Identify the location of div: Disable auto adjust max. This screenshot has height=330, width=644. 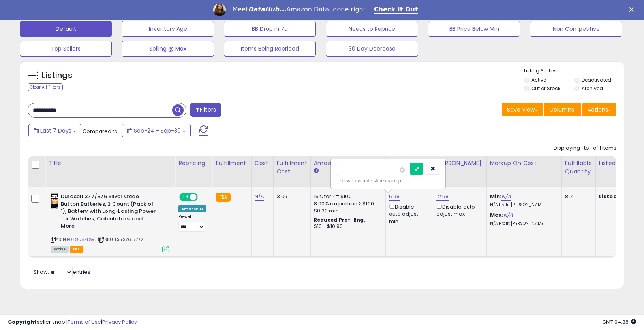
(459, 210).